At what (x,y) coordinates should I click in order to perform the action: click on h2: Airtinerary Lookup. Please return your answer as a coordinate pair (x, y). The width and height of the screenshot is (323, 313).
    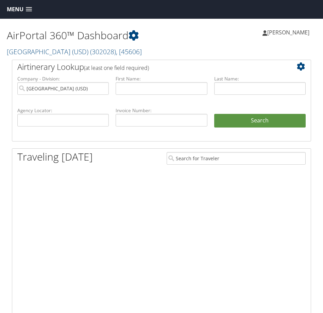
    Looking at the image, I should click on (149, 67).